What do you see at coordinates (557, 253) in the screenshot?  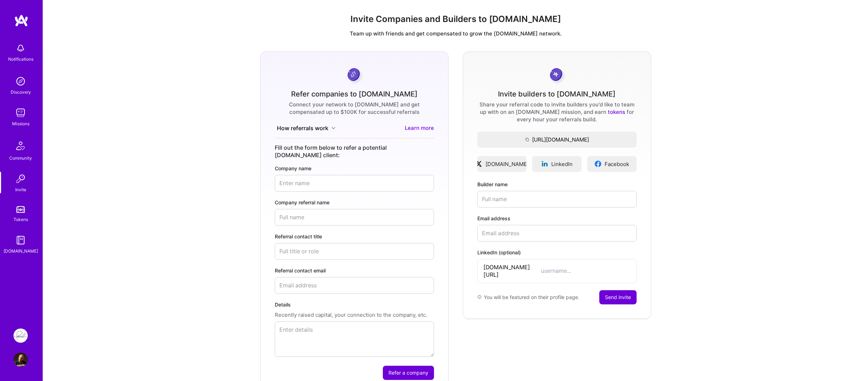 I see `label: LinkedIn (optional)` at bounding box center [557, 253].